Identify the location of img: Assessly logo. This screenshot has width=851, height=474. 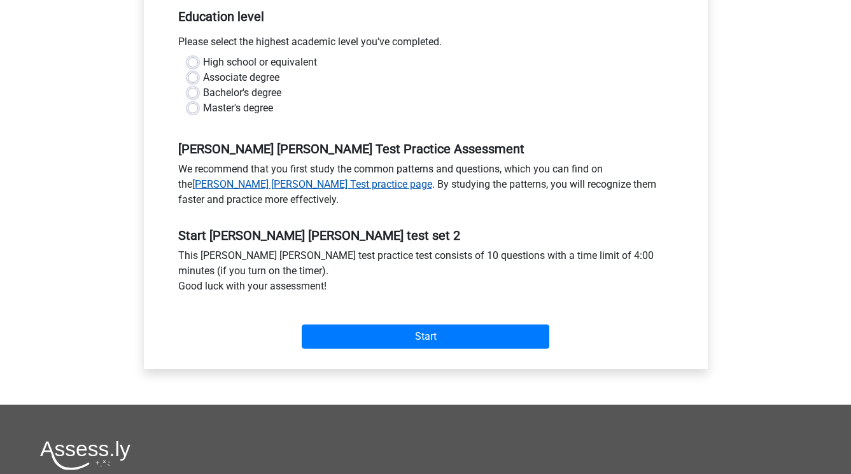
(85, 455).